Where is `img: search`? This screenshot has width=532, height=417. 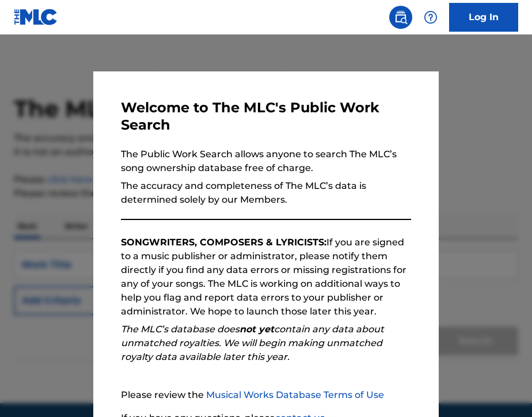 img: search is located at coordinates (401, 17).